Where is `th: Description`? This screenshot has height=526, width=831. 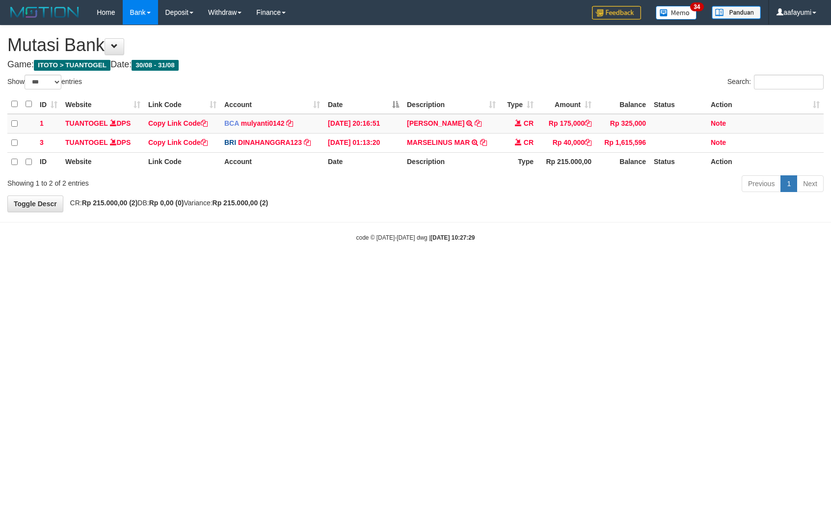
th: Description is located at coordinates (451, 161).